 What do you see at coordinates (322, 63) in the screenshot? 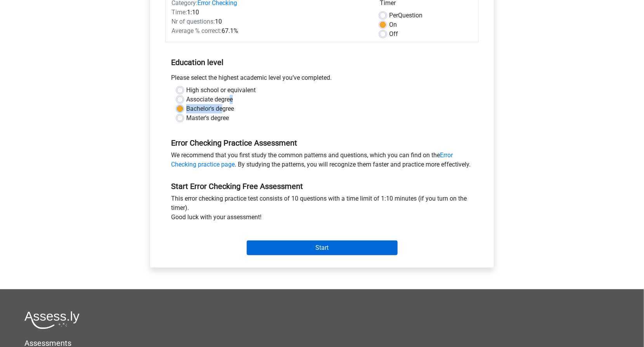
I see `h5: Education level` at bounding box center [322, 63].